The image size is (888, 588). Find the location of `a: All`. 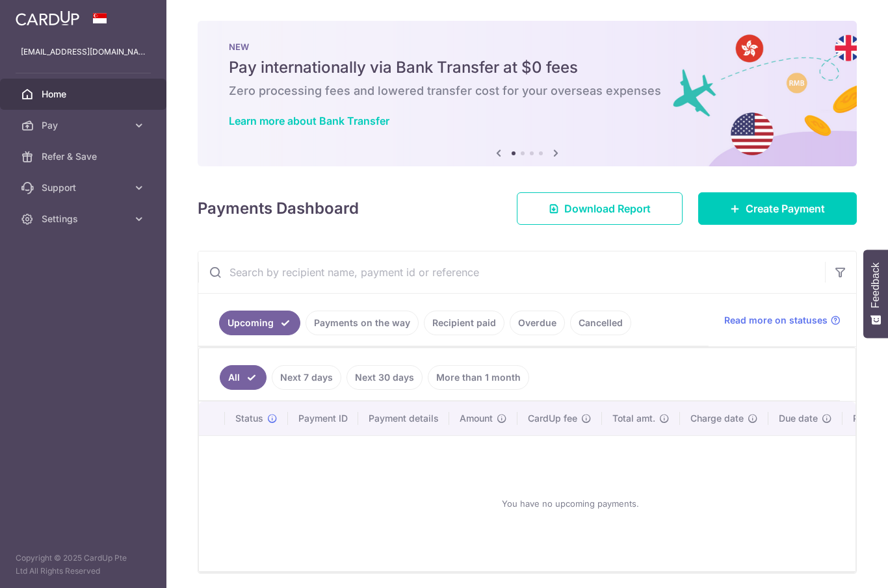

a: All is located at coordinates (243, 377).